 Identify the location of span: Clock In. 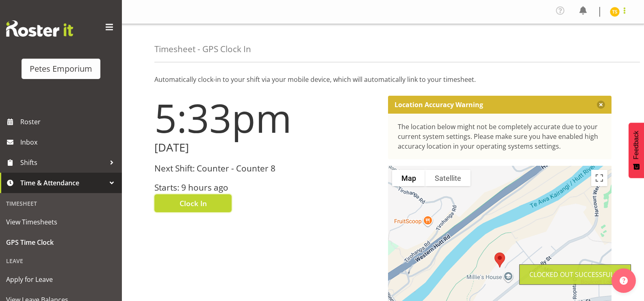
(193, 203).